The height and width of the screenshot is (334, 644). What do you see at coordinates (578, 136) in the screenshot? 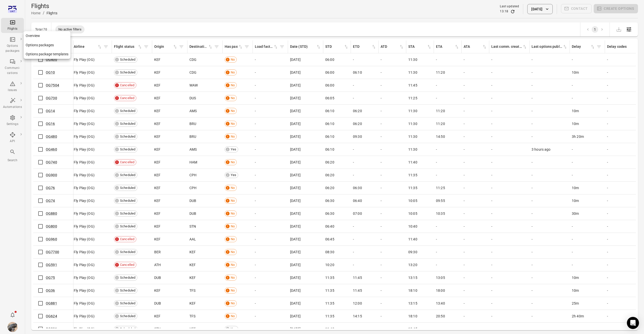
I see `span: 3h 20m` at bounding box center [578, 136].